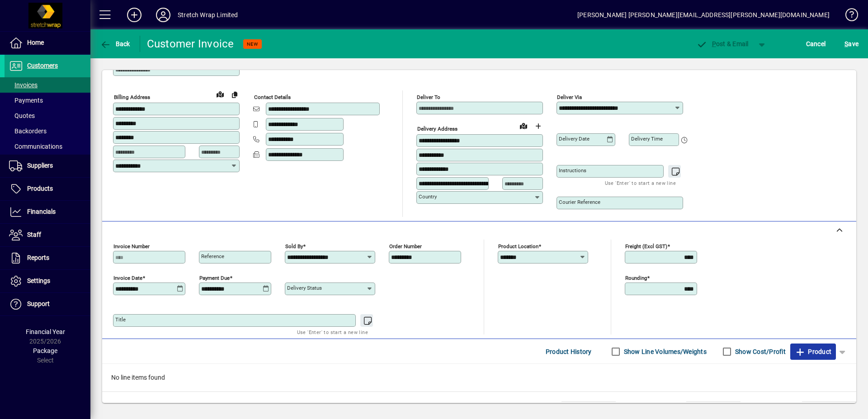 This screenshot has height=419, width=868. What do you see at coordinates (537, 126) in the screenshot?
I see `button: Choose address` at bounding box center [537, 126].